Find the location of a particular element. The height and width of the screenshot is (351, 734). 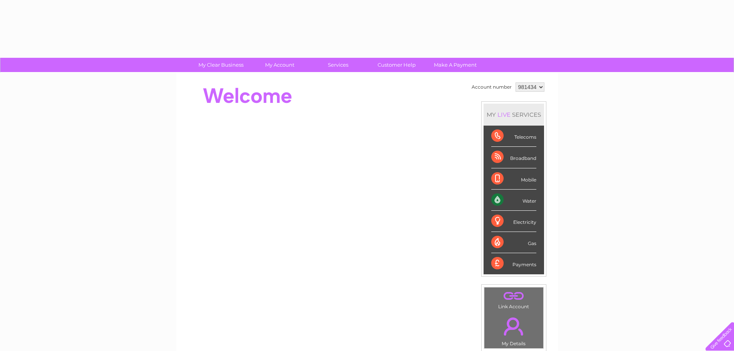

div: Broadband is located at coordinates (513, 157).